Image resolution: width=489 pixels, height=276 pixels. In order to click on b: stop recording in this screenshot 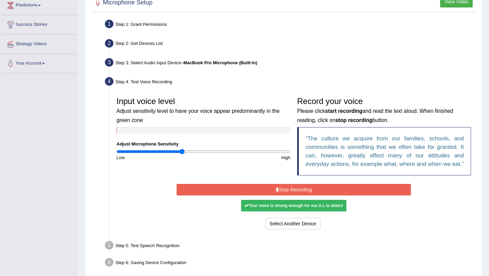, I will do `click(354, 120)`.